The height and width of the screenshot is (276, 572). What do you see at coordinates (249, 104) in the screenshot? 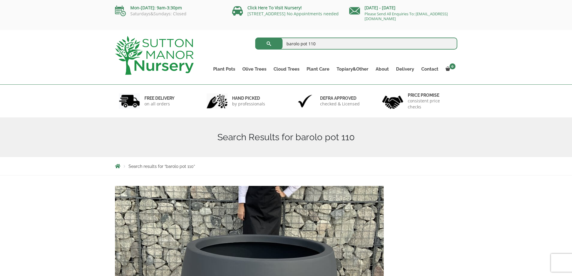
I see `p: by professionals` at bounding box center [249, 104].